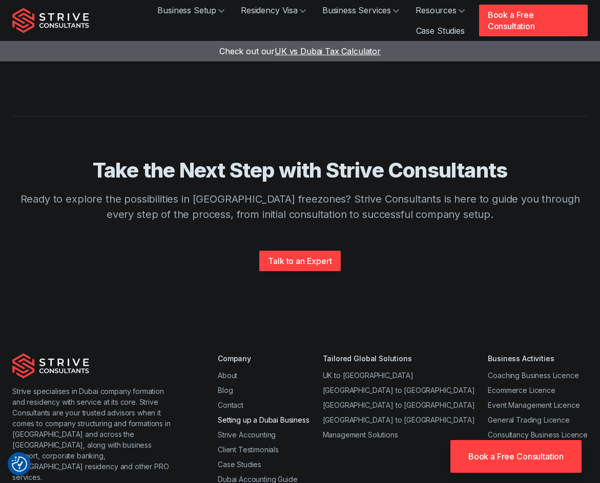  Describe the element at coordinates (246, 435) in the screenshot. I see `a: Strive Accounting` at that location.